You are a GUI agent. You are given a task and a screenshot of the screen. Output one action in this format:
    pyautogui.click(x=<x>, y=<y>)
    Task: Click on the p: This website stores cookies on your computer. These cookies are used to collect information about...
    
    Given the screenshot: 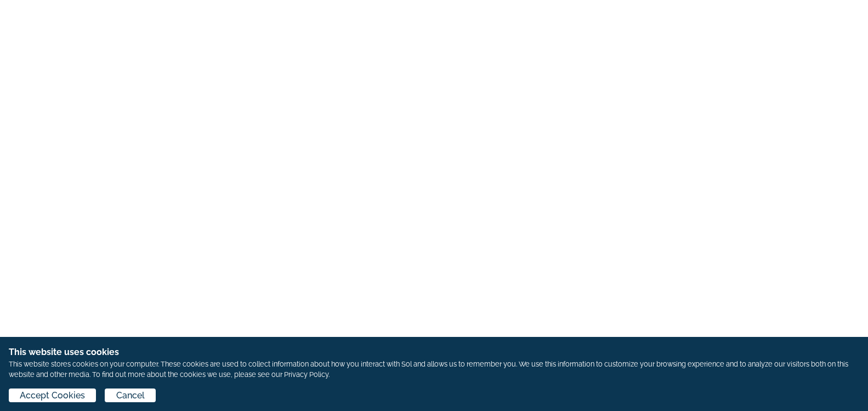 What is the action you would take?
    pyautogui.click(x=434, y=369)
    